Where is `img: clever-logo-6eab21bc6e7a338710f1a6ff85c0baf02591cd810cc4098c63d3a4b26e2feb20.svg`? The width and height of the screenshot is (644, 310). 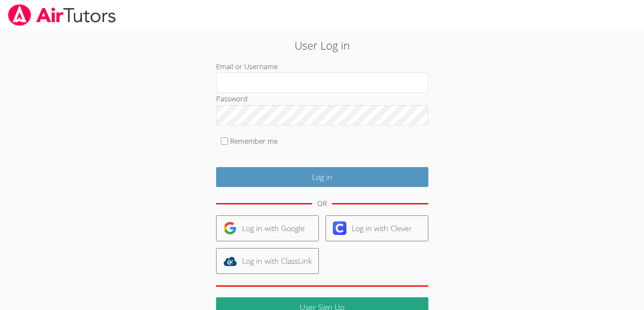 img: clever-logo-6eab21bc6e7a338710f1a6ff85c0baf02591cd810cc4098c63d3a4b26e2feb20.svg is located at coordinates (340, 228).